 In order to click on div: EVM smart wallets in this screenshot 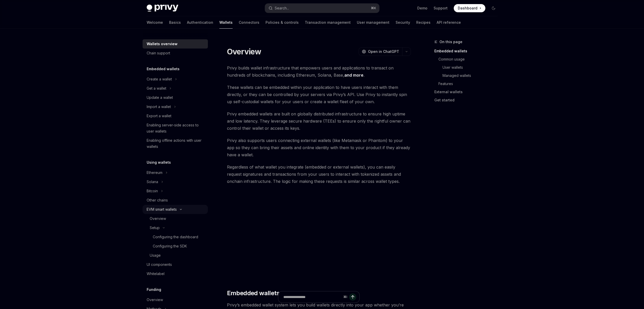, I will do `click(162, 210)`.